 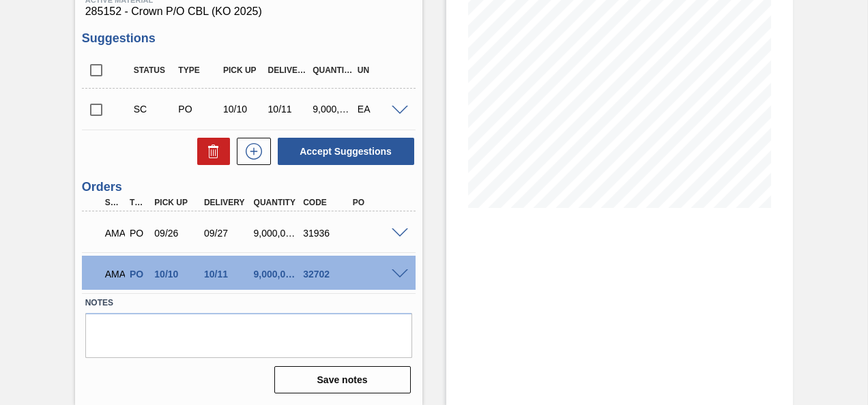 What do you see at coordinates (376, 203) in the screenshot?
I see `div: PO` at bounding box center [376, 203].